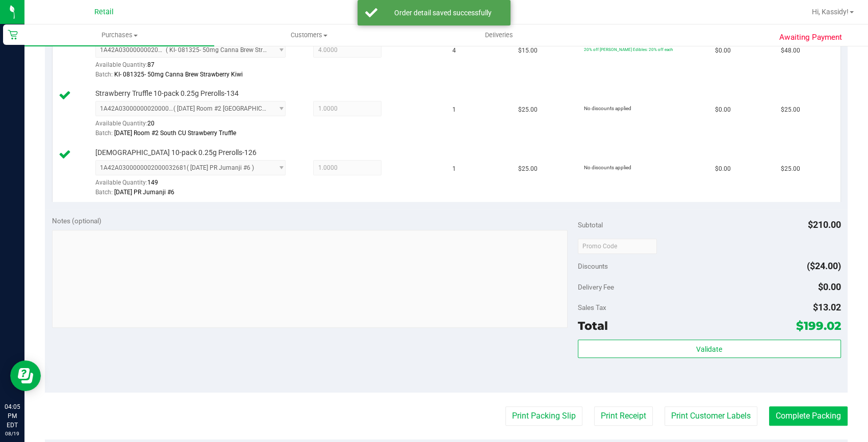 Image resolution: width=868 pixels, height=442 pixels. Describe the element at coordinates (309, 36) in the screenshot. I see `span: Customers` at that location.